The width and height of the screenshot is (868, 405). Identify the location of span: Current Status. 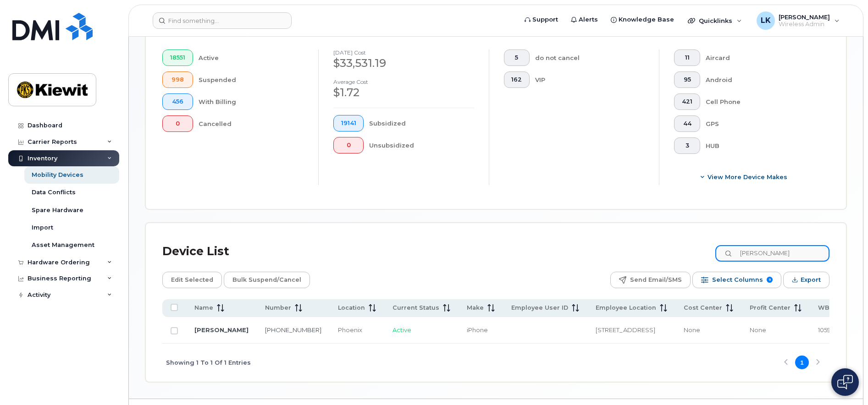
(416, 308).